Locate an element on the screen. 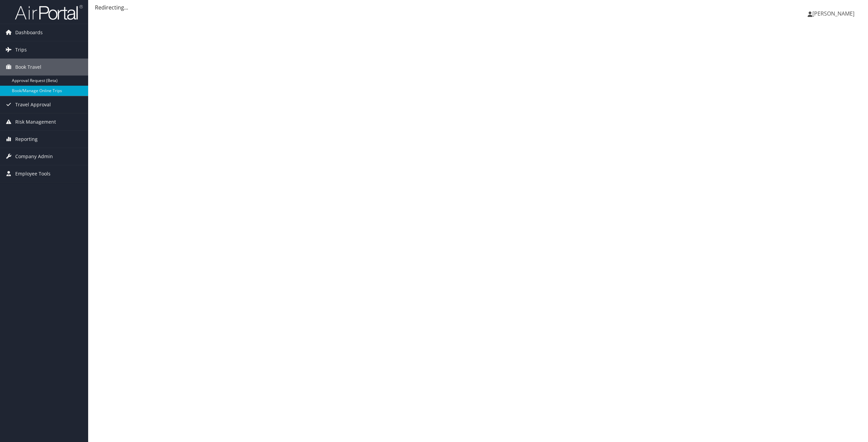 The width and height of the screenshot is (868, 442). div: Redirecting... is located at coordinates (478, 7).